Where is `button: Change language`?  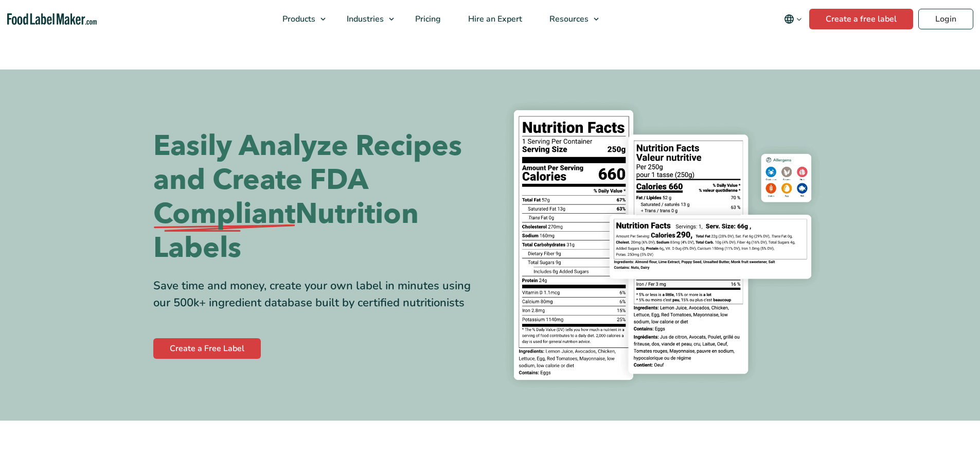
button: Change language is located at coordinates (793, 19).